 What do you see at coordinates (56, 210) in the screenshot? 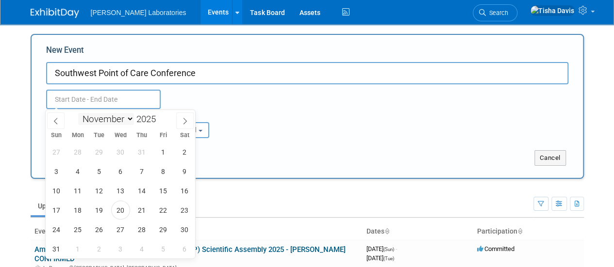
I see `span: August 17, 2025` at bounding box center [56, 210].